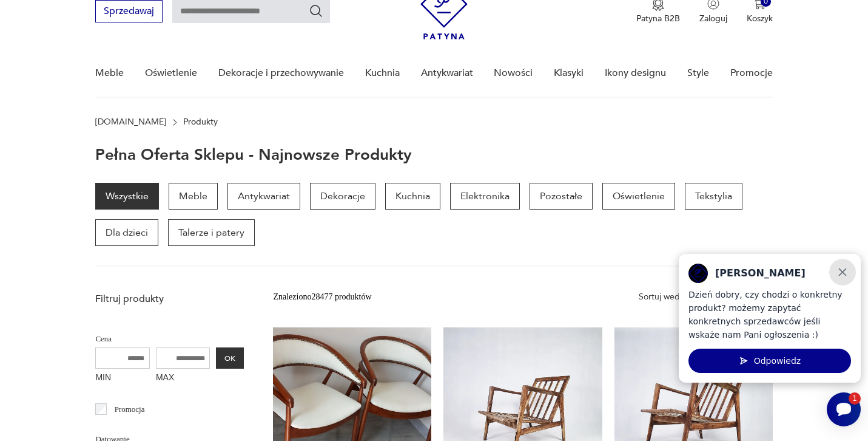 This screenshot has height=441, width=868. I want to click on p: Patyna B2B, so click(658, 18).